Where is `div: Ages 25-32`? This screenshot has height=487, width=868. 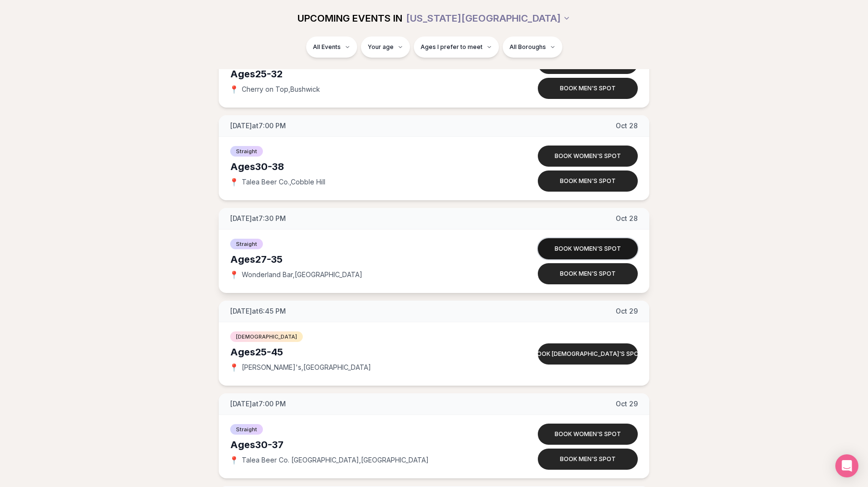 div: Ages 25-32 is located at coordinates (366, 74).